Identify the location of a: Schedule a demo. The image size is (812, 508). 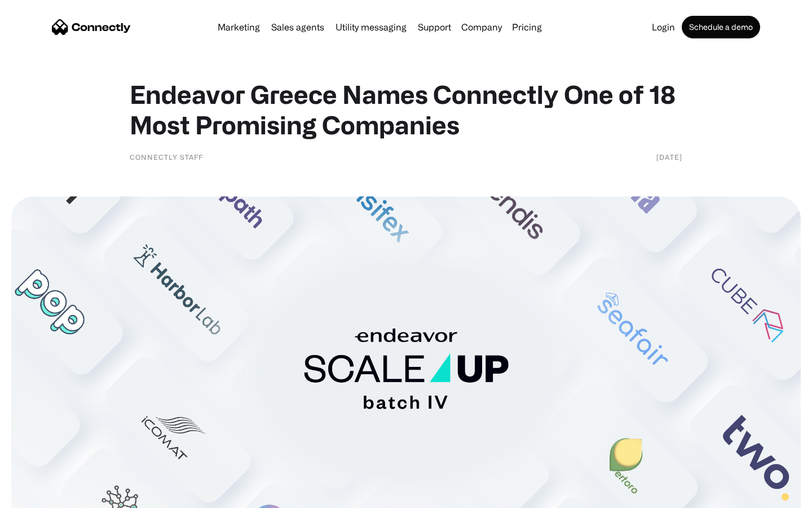
(720, 27).